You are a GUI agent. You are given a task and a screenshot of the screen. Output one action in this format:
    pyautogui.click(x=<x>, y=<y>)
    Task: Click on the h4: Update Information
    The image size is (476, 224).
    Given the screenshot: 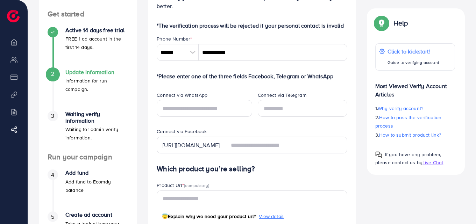 What is the action you would take?
    pyautogui.click(x=97, y=72)
    